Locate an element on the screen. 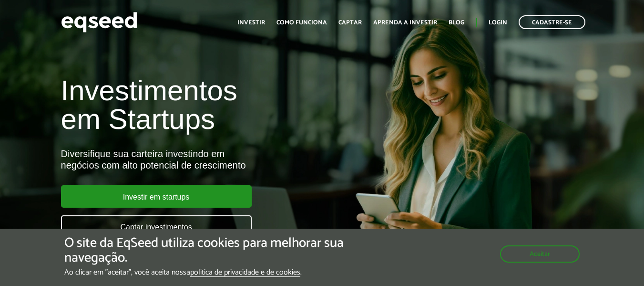 Image resolution: width=644 pixels, height=286 pixels. div: Diversifique sua carteira investindo em negócios com alto potencial de crescimento is located at coordinates (215, 159).